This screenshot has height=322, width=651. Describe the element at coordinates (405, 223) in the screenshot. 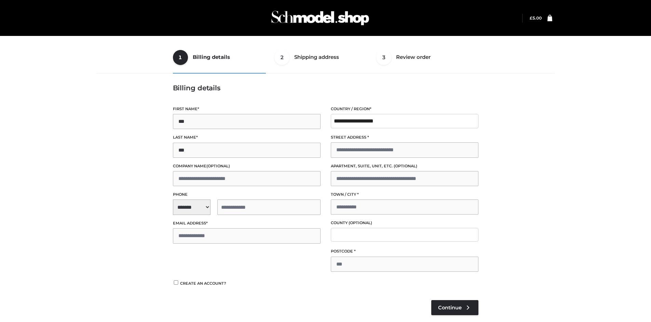

I see `label: County` at that location.